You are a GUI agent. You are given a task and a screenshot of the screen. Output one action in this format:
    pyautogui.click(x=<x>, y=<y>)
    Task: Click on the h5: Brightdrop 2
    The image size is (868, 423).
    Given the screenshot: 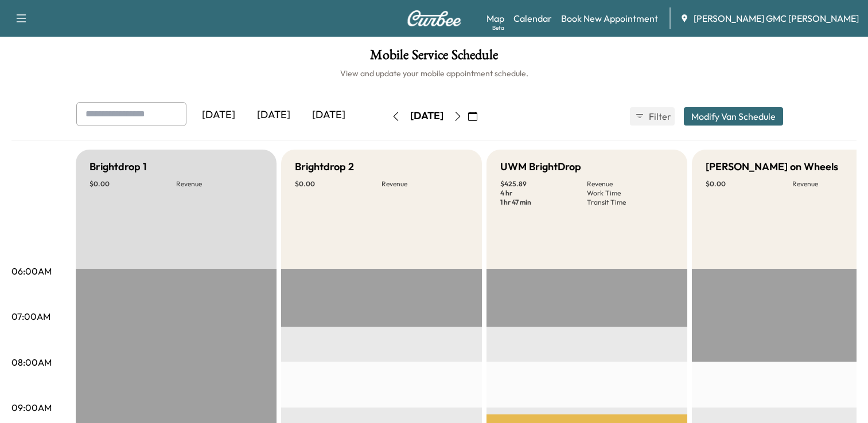 What is the action you would take?
    pyautogui.click(x=324, y=167)
    